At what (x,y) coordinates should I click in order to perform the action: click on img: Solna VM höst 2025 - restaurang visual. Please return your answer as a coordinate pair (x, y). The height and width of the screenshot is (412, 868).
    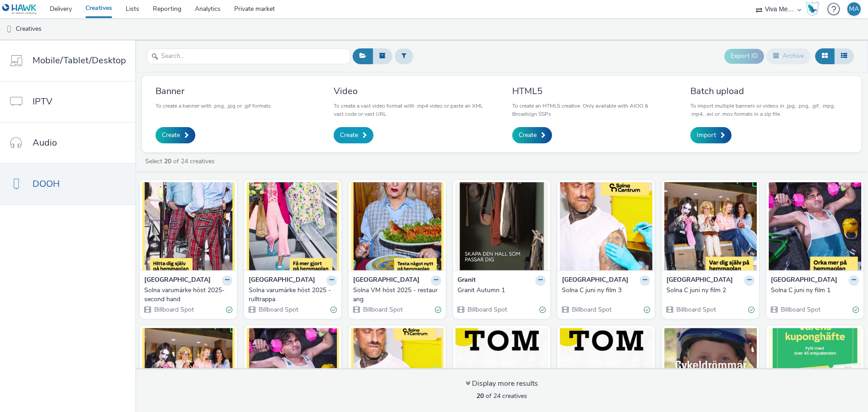
    Looking at the image, I should click on (397, 227).